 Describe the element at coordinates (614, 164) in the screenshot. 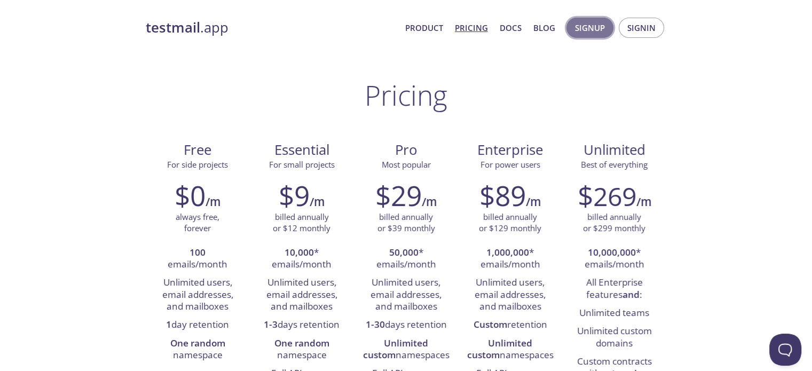

I see `span: Best of everything` at that location.